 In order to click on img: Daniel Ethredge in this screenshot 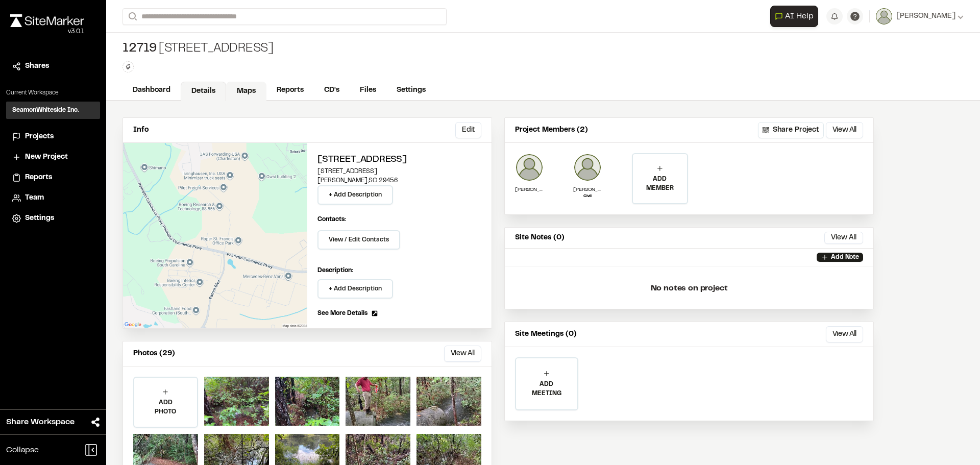, I will do `click(587, 168)`.